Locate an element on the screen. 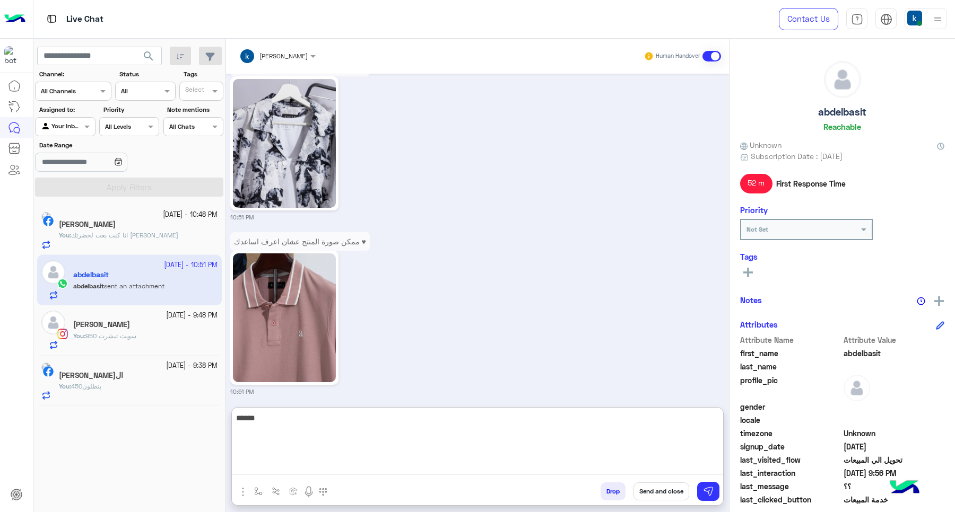 The width and height of the screenshot is (955, 512). img: create order is located at coordinates (293, 492).